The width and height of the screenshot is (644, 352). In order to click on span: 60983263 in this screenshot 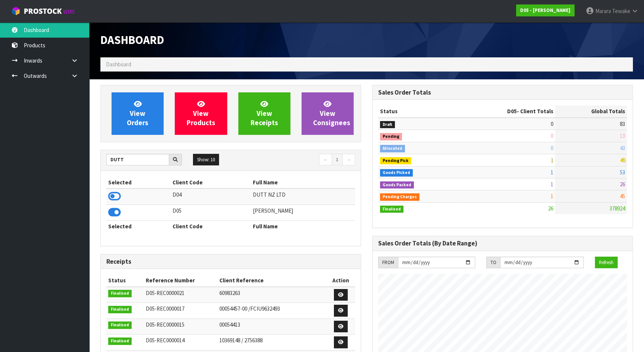, I will do `click(230, 293)`.